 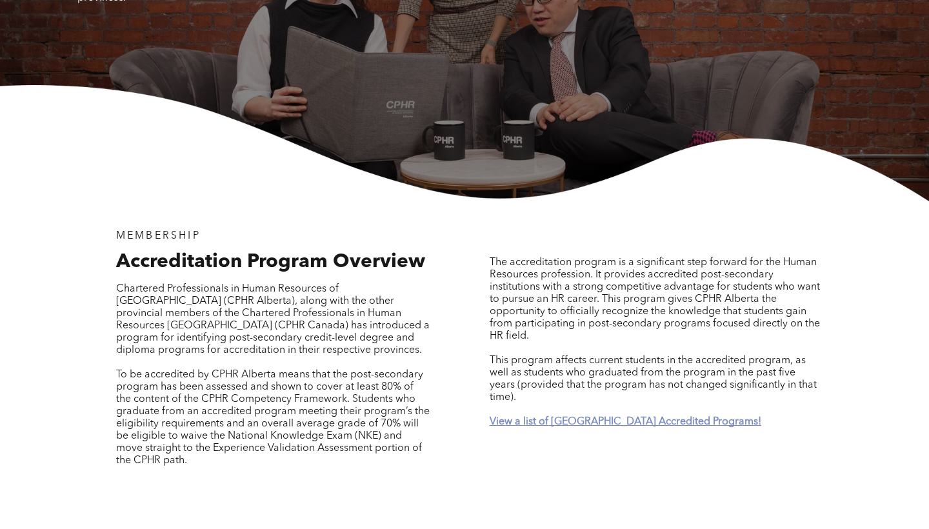 What do you see at coordinates (270, 262) in the screenshot?
I see `span: Accreditation Program Overview` at bounding box center [270, 262].